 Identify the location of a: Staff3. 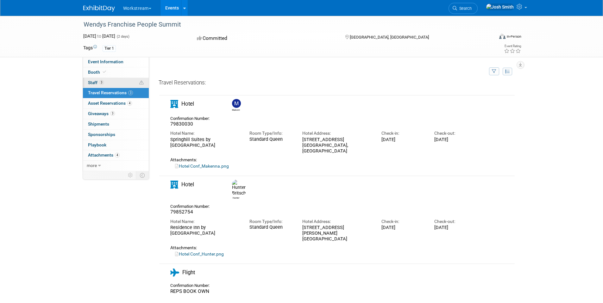
(116, 83).